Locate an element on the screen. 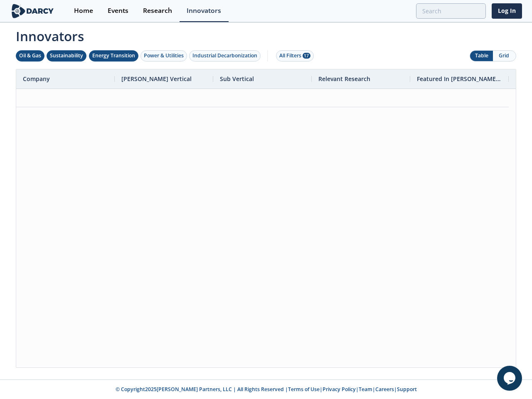  input: Advanced Search is located at coordinates (451, 11).